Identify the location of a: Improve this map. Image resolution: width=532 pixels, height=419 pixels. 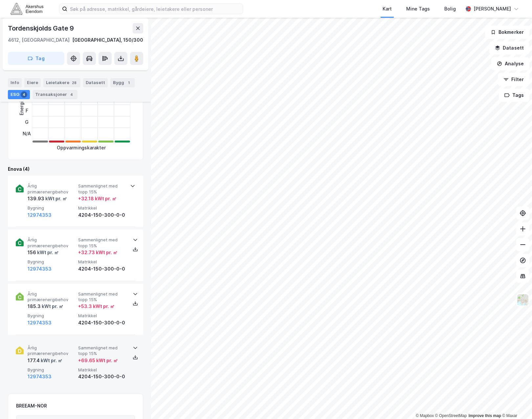
(484, 416).